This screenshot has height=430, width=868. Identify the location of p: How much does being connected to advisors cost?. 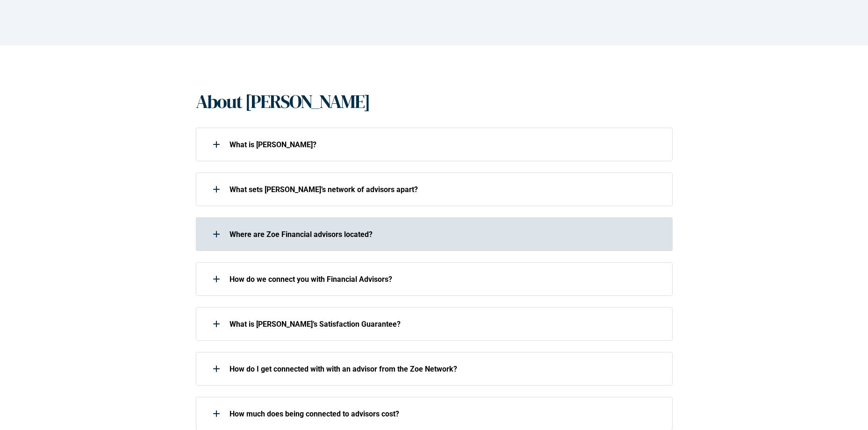
(445, 414).